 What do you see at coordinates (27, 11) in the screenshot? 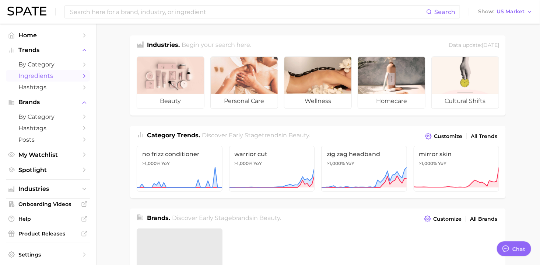
I see `img: SPATE` at bounding box center [27, 11].